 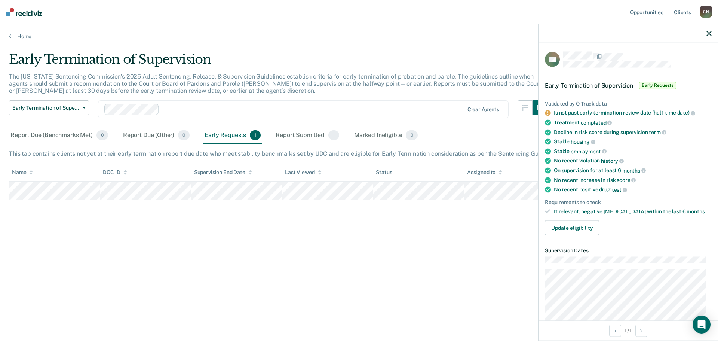 I want to click on div: Marked Ineligible, so click(x=386, y=135).